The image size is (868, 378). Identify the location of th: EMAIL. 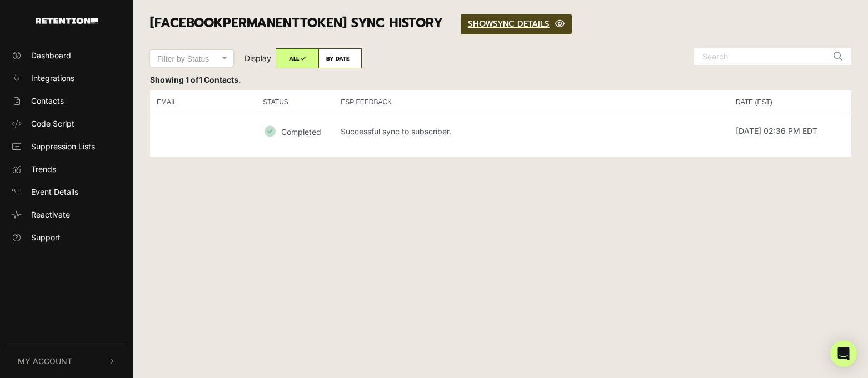
(203, 101).